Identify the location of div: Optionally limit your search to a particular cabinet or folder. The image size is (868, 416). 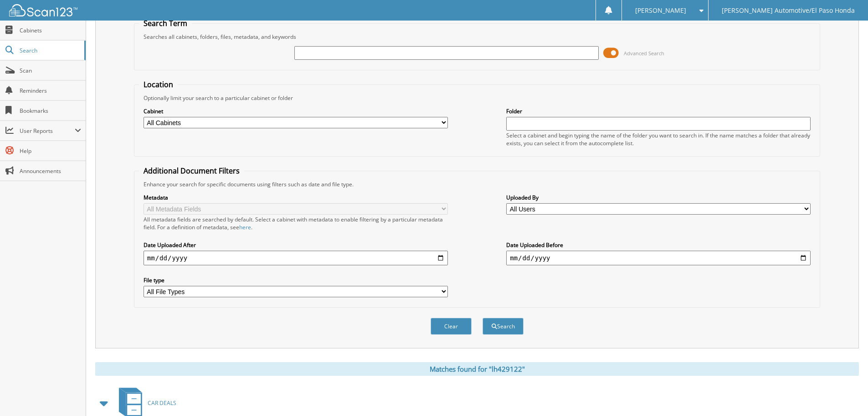
(477, 98).